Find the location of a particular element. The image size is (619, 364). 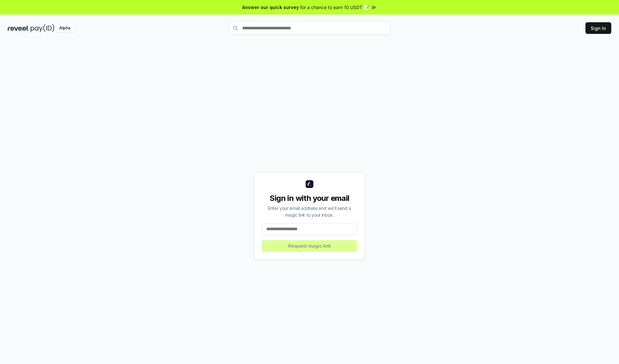

span: Answer our quick survey is located at coordinates (270, 7).